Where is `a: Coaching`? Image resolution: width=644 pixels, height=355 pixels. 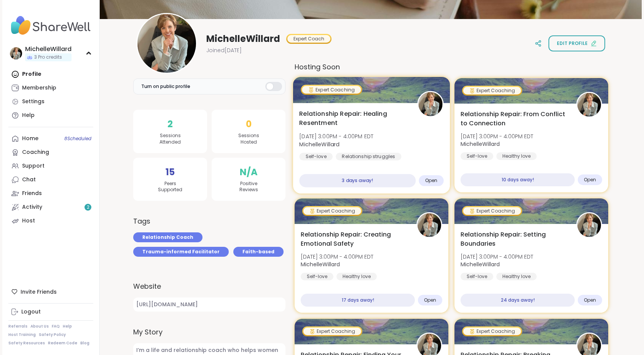 a: Coaching is located at coordinates (50, 152).